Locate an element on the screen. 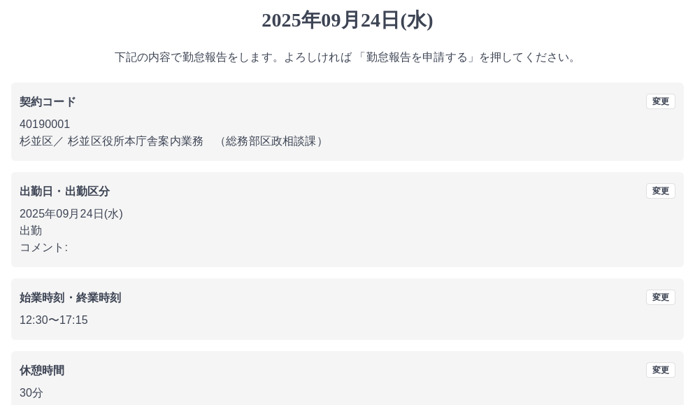 The image size is (695, 405). b: 休憩時間 is located at coordinates (42, 370).